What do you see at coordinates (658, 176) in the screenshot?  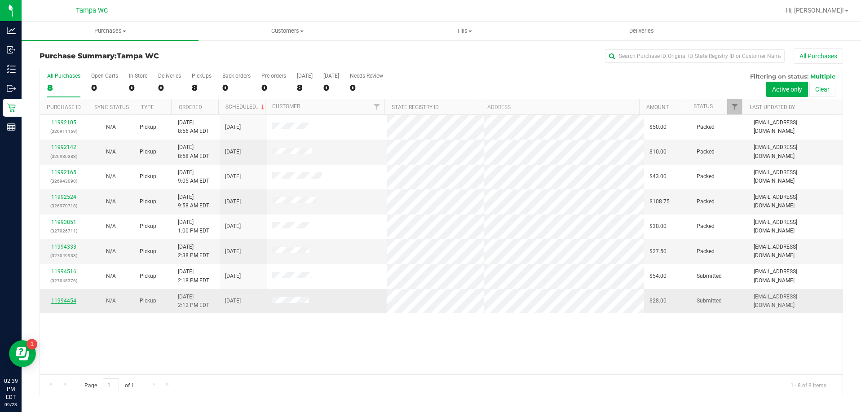 I see `span: $43.00` at bounding box center [658, 176].